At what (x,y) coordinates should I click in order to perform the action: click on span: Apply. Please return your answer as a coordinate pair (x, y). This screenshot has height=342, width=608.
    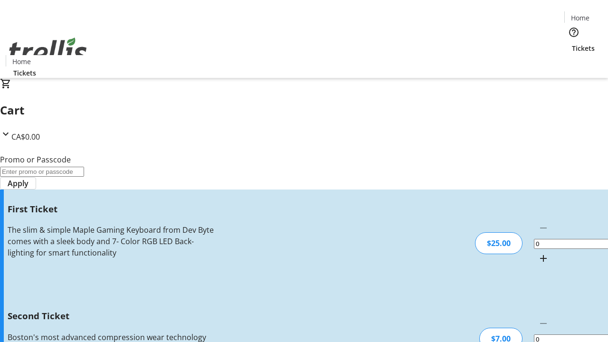
    Looking at the image, I should click on (18, 183).